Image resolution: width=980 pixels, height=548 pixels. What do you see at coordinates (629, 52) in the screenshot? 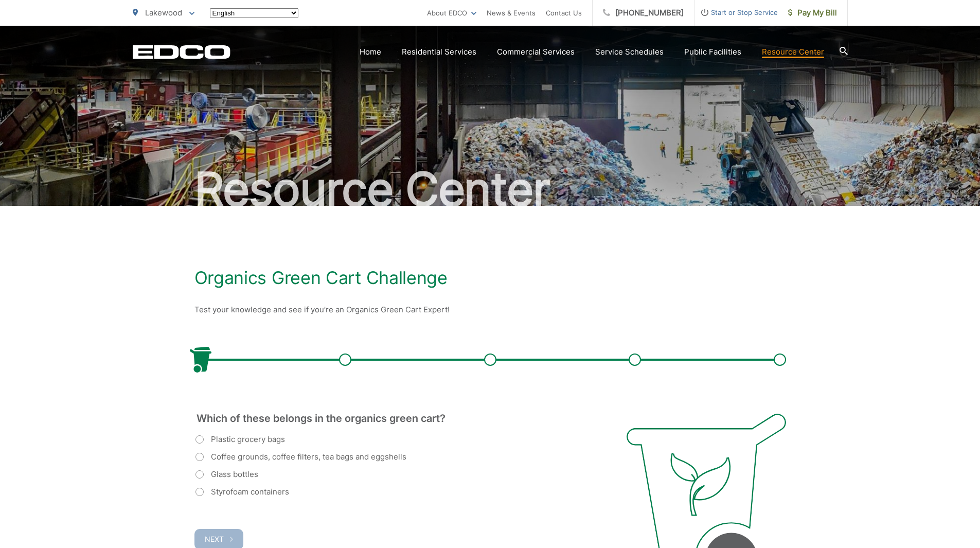
I see `a: Service Schedules` at bounding box center [629, 52].